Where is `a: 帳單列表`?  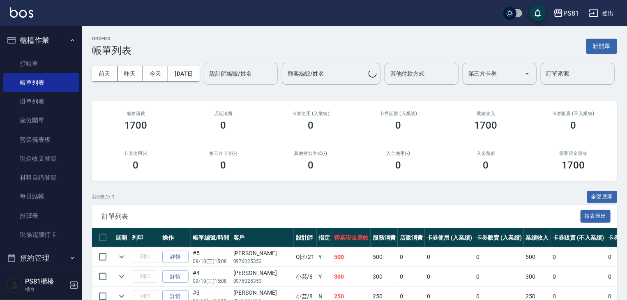
a: 帳單列表 is located at coordinates (41, 83).